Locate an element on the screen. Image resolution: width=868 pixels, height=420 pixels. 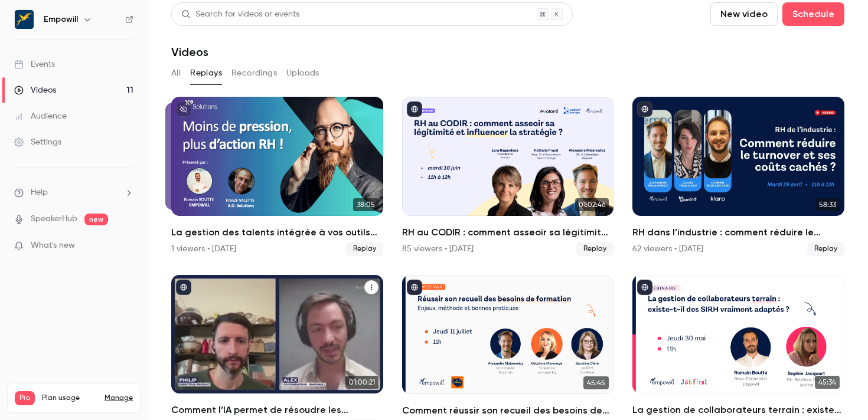
li: help-dropdown-opener is located at coordinates (74, 193).